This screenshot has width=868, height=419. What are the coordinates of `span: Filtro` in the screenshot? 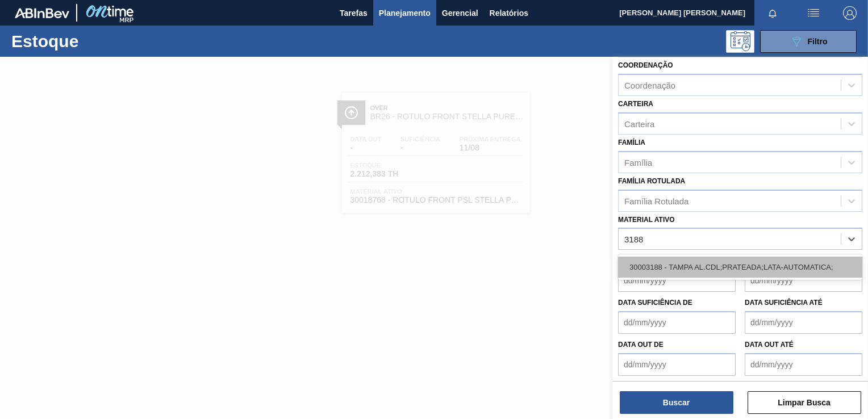 It's located at (817, 41).